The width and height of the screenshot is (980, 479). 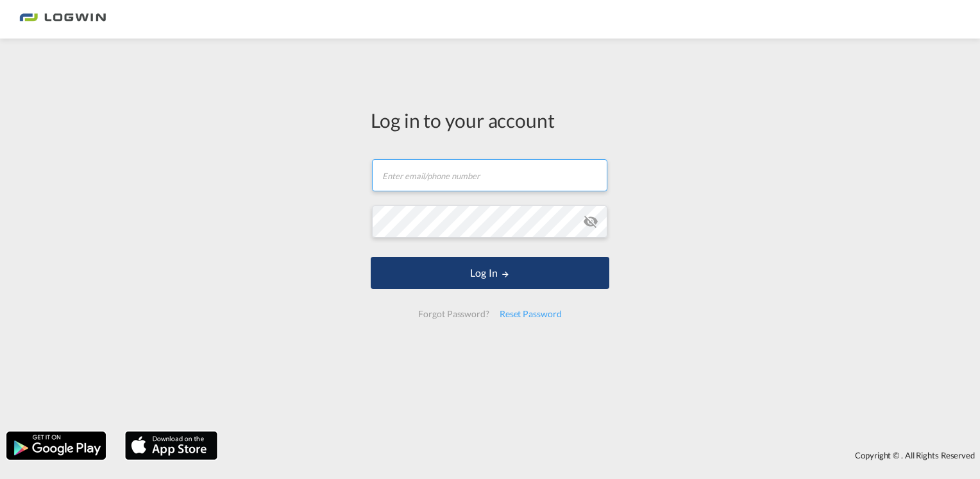 What do you see at coordinates (62, 19) in the screenshot?
I see `img: 2761ae10d95411efa20a1f5e0282d2d7.png` at bounding box center [62, 19].